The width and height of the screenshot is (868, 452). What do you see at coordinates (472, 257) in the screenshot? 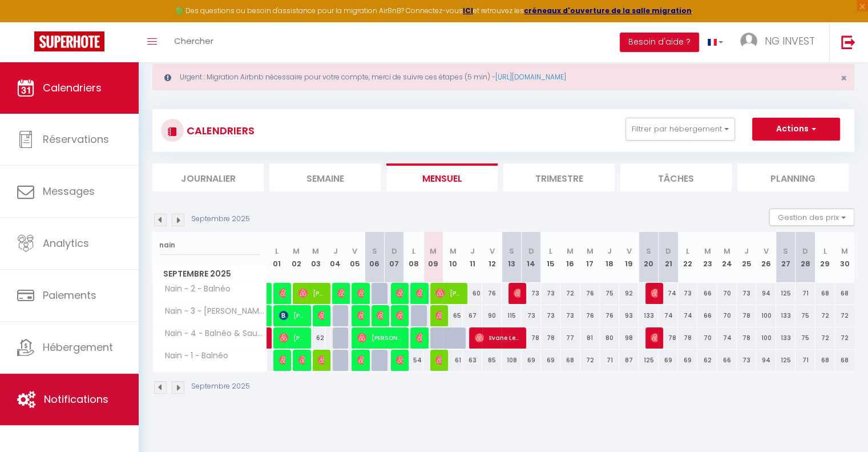
I see `th: 11` at bounding box center [472, 257].